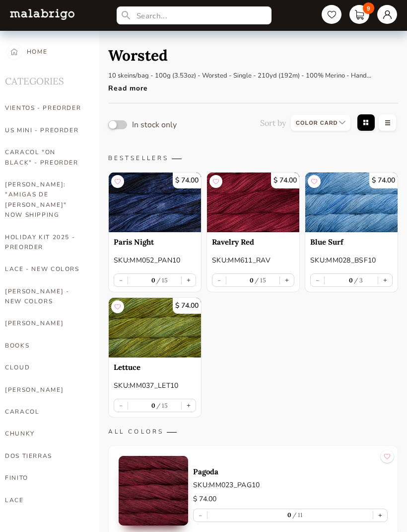 This screenshot has width=407, height=532. I want to click on p: Blue Surf, so click(351, 242).